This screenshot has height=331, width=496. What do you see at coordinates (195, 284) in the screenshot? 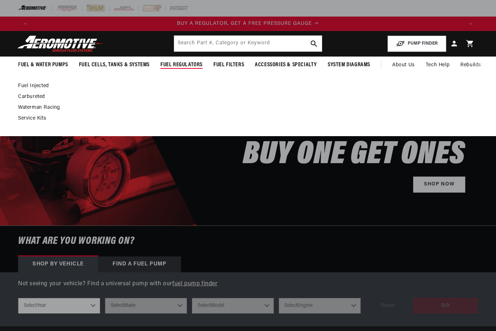
I see `a: fuel pump finder` at bounding box center [195, 284].